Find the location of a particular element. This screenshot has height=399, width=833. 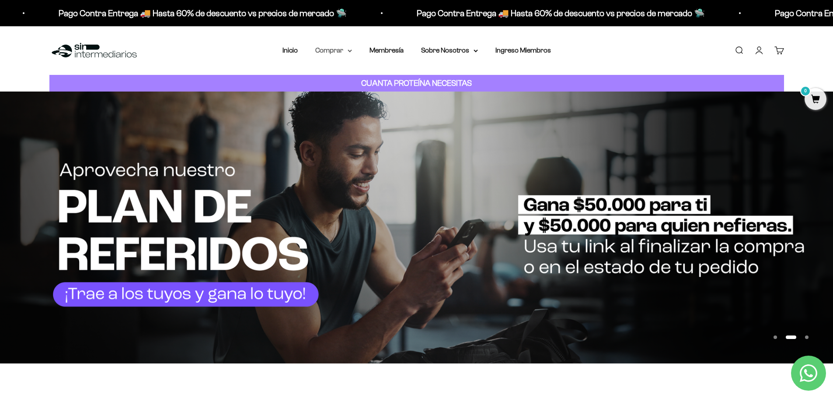

a: 0 is located at coordinates (816, 100).